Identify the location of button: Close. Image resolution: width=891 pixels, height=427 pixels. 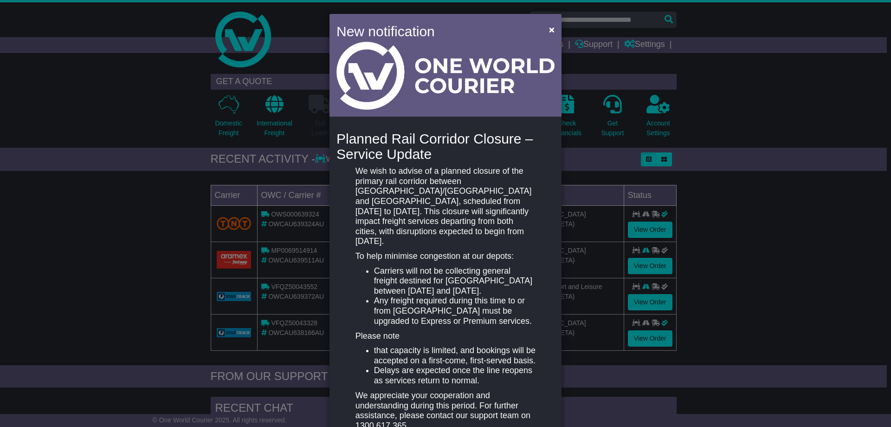
(552, 29).